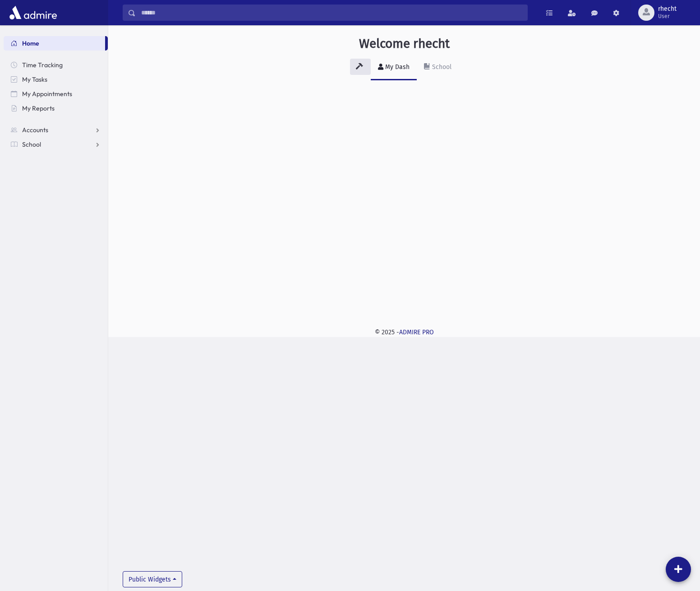  What do you see at coordinates (404, 332) in the screenshot?
I see `div: © 2025 -` at bounding box center [404, 332].